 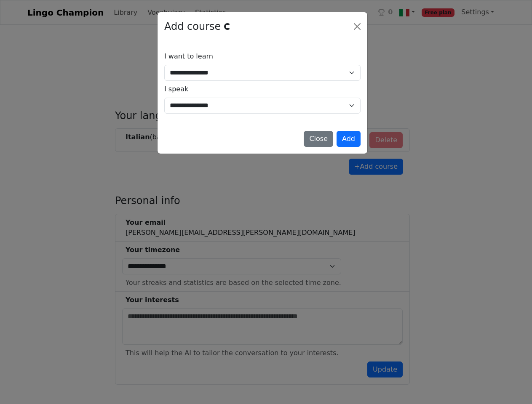 What do you see at coordinates (176, 89) in the screenshot?
I see `label: I speak` at bounding box center [176, 89].